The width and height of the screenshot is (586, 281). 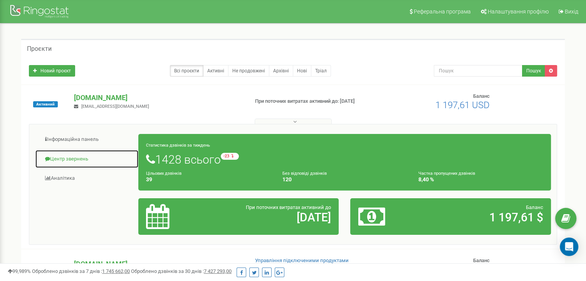 What do you see at coordinates (181, 271) in the screenshot?
I see `span: Оброблено дзвінків за 30 днів :` at bounding box center [181, 271].